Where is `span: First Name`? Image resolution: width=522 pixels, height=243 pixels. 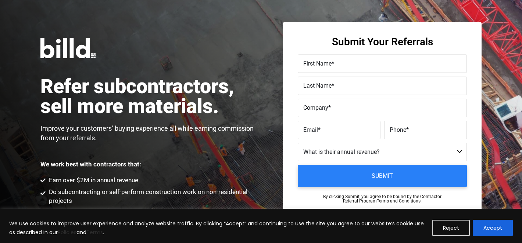 span: First Name is located at coordinates (318, 63).